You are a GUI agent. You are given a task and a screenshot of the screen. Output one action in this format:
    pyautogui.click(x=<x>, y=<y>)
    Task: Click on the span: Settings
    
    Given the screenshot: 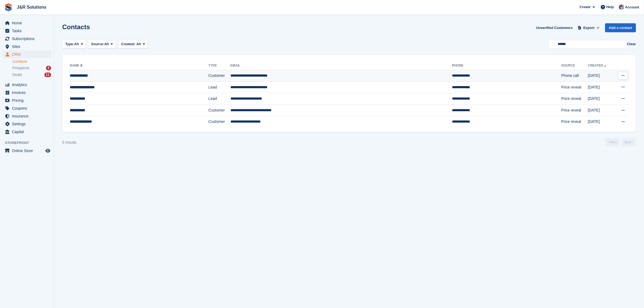 What is the action you would take?
    pyautogui.click(x=28, y=124)
    